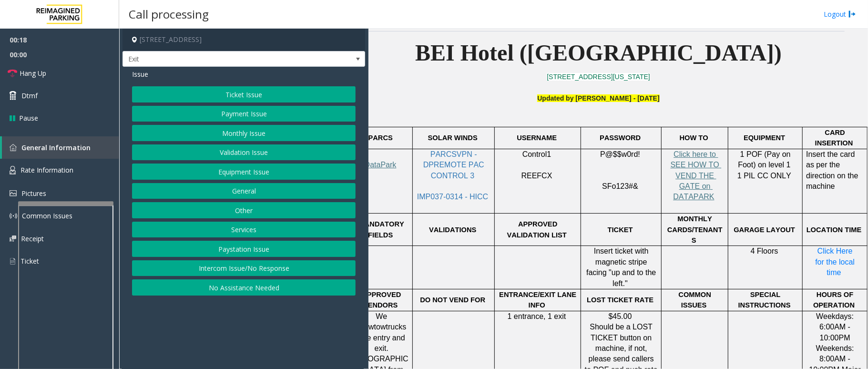  Describe the element at coordinates (243, 288) in the screenshot. I see `button: No Assistance Needed` at that location.